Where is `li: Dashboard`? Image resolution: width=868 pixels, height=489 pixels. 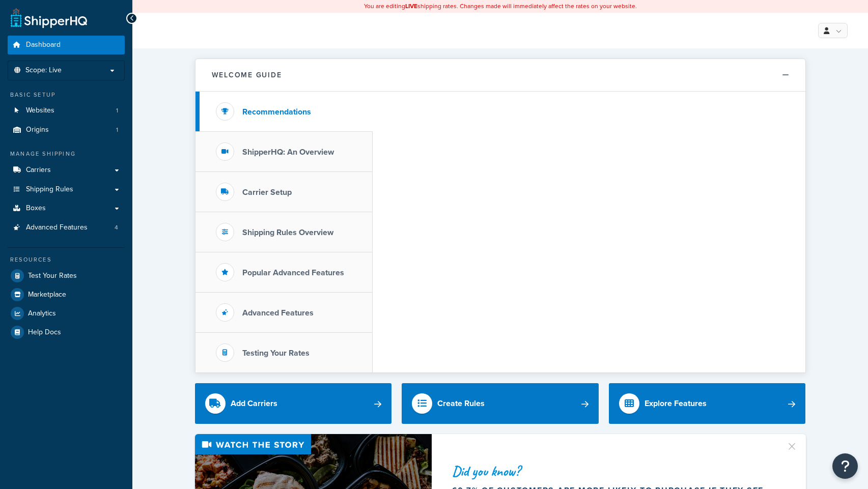 li: Dashboard is located at coordinates (66, 45).